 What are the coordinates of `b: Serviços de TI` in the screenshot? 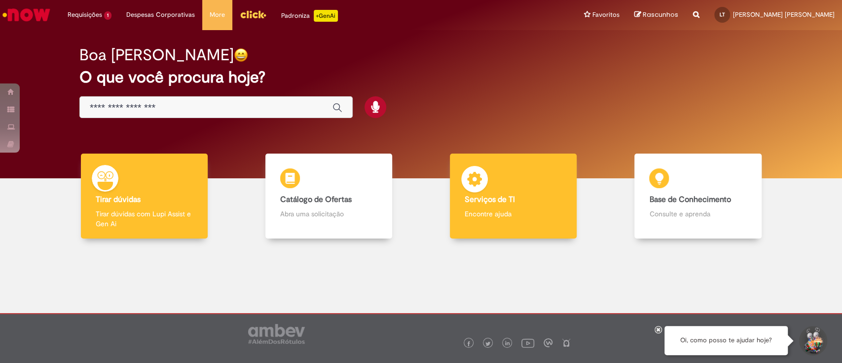 It's located at (490, 199).